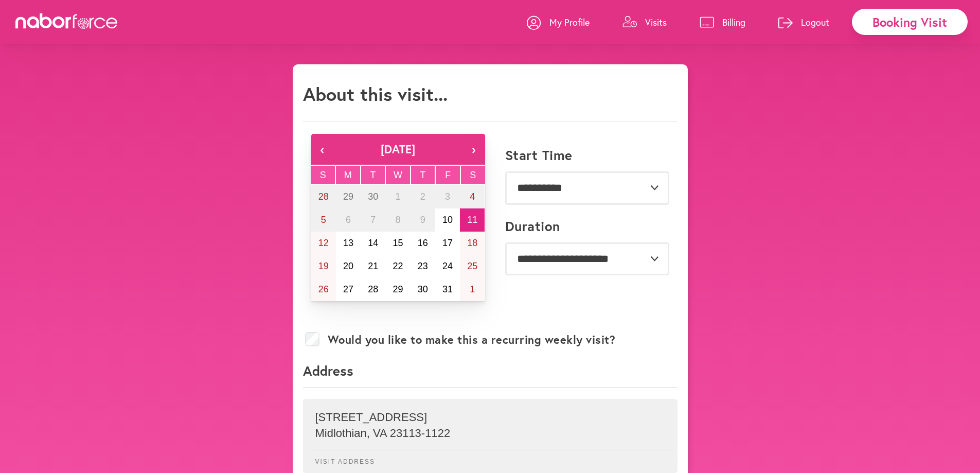 This screenshot has height=473, width=980. What do you see at coordinates (472, 266) in the screenshot?
I see `button: October 25, 2025` at bounding box center [472, 266].